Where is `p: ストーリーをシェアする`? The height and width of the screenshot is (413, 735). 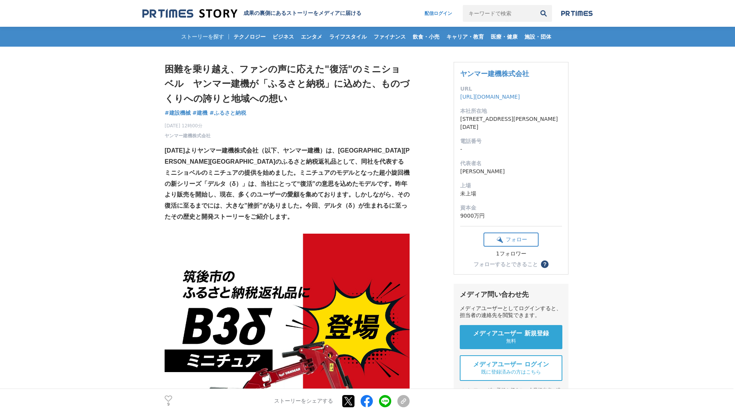
p: ストーリーをシェアする is located at coordinates (303, 401).